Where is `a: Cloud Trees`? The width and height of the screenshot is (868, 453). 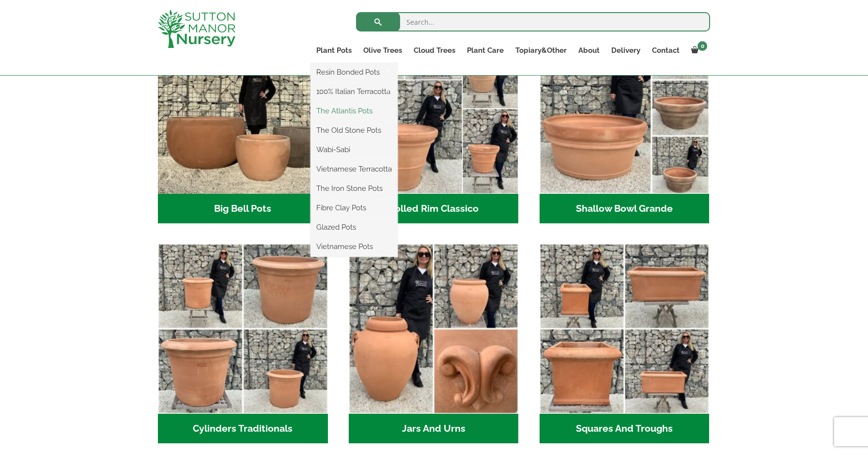 a: Cloud Trees is located at coordinates (434, 50).